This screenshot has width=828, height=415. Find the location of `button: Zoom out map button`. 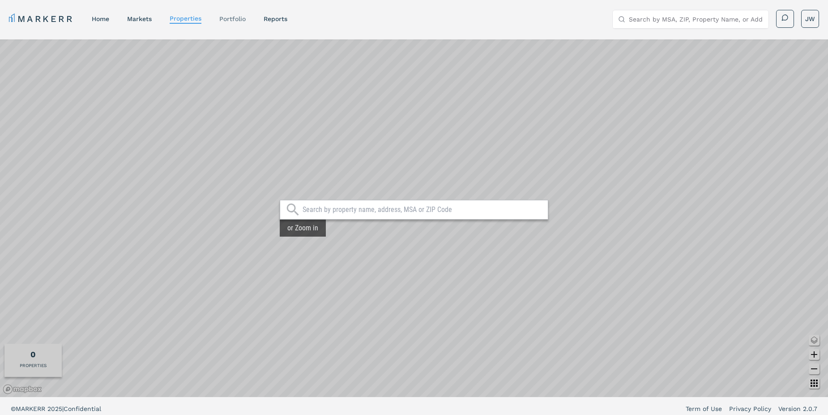

button: Zoom out map button is located at coordinates (815, 369).